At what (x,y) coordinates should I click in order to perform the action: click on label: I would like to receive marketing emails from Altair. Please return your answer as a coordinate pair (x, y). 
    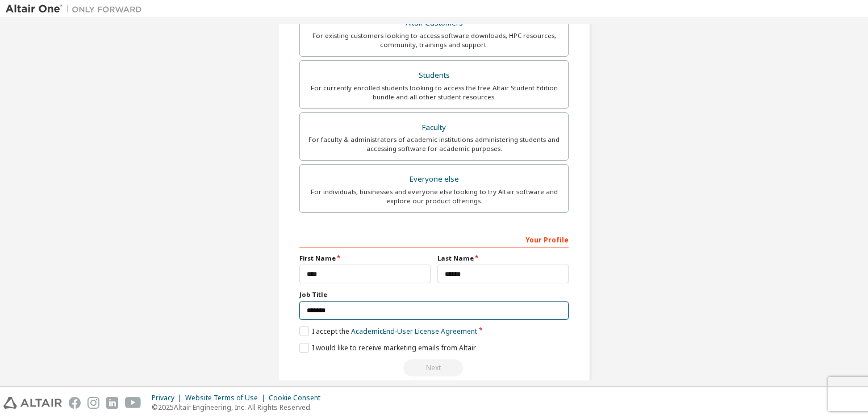
    Looking at the image, I should click on (387, 348).